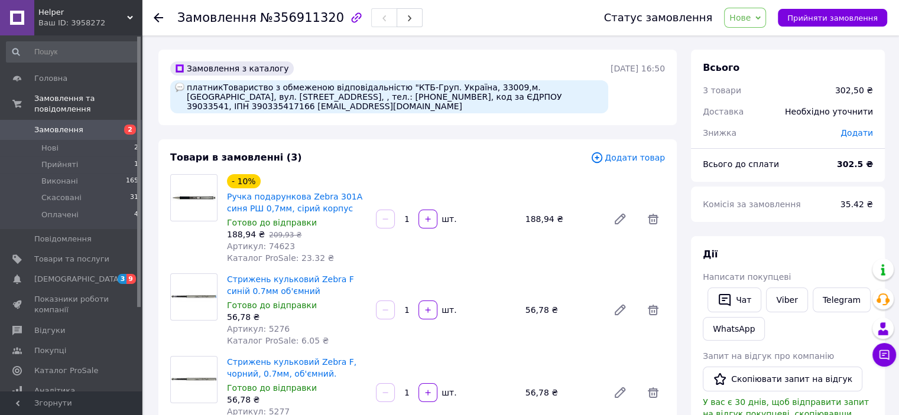 The height and width of the screenshot is (415, 899). Describe the element at coordinates (136, 215) in the screenshot. I see `span: 4` at that location.